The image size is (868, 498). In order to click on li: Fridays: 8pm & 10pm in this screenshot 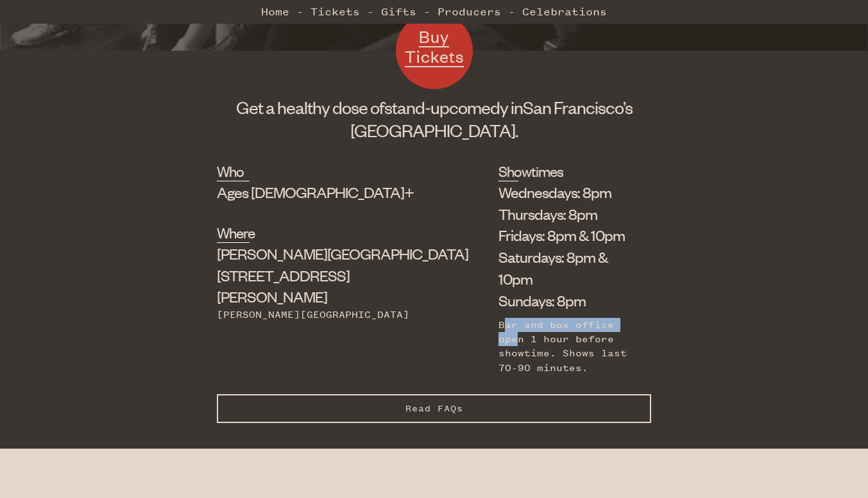, I will do `click(565, 235)`.